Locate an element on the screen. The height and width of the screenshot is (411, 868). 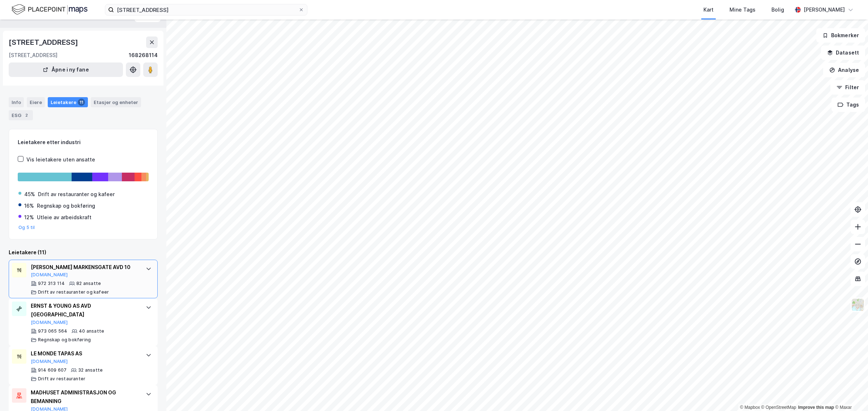
div: 11 is located at coordinates (81, 102).